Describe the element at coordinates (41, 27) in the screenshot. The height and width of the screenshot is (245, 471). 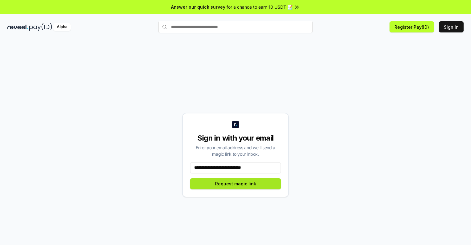
I see `img: pay_id` at that location.